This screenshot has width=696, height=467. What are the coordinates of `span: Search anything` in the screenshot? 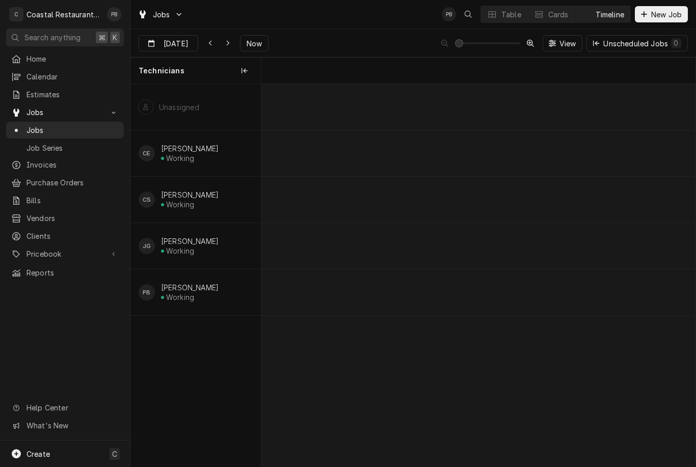 It's located at (52, 37).